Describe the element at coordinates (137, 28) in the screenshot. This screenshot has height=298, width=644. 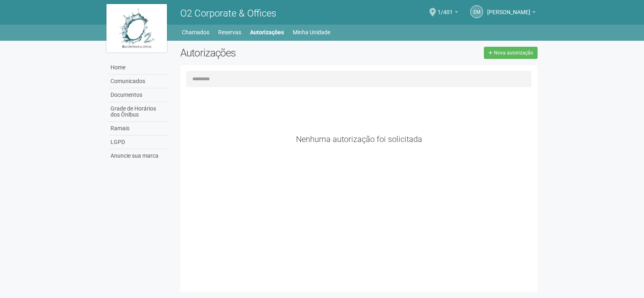
I see `img: logo.jpg` at that location.